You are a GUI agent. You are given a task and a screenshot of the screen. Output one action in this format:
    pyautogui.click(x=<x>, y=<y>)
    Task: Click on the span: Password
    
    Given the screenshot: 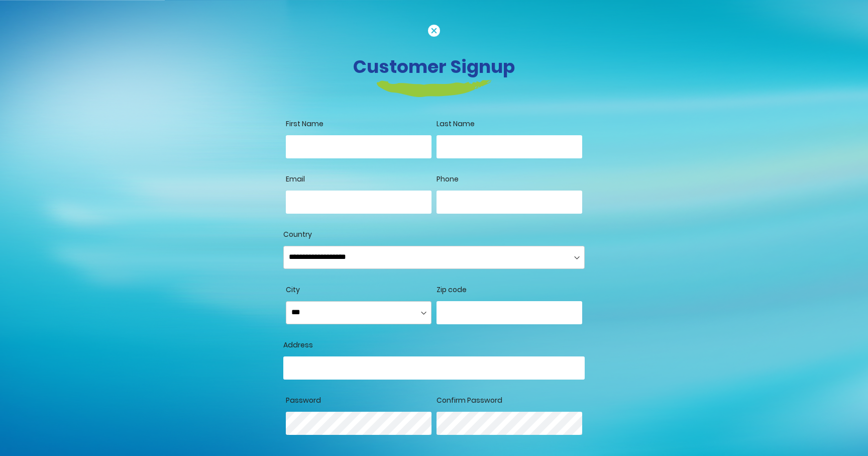 What is the action you would take?
    pyautogui.click(x=303, y=400)
    